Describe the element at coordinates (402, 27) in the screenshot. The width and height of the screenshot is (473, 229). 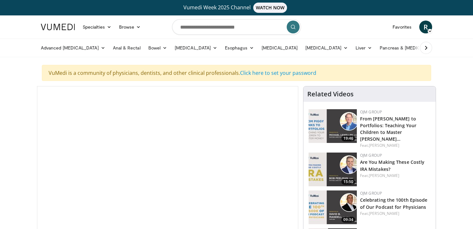
I see `a: Favorites` at that location.